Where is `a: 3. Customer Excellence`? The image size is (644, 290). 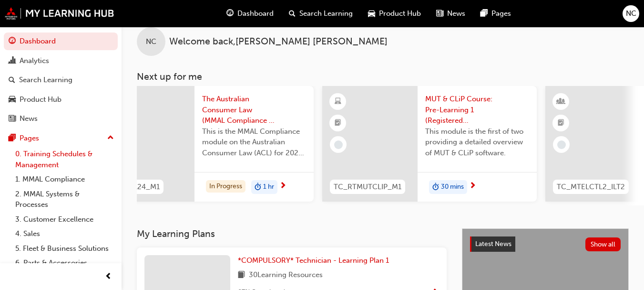
a: 3. Customer Excellence is located at coordinates (65, 219).